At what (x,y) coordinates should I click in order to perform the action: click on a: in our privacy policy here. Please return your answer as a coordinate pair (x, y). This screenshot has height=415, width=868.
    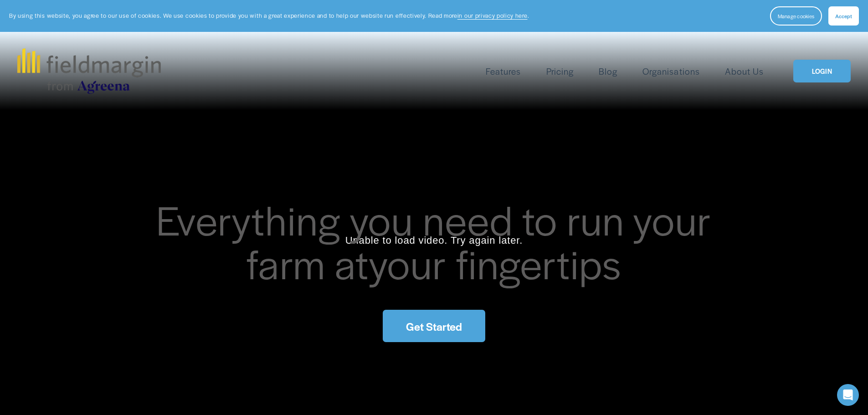
    Looking at the image, I should click on (493, 15).